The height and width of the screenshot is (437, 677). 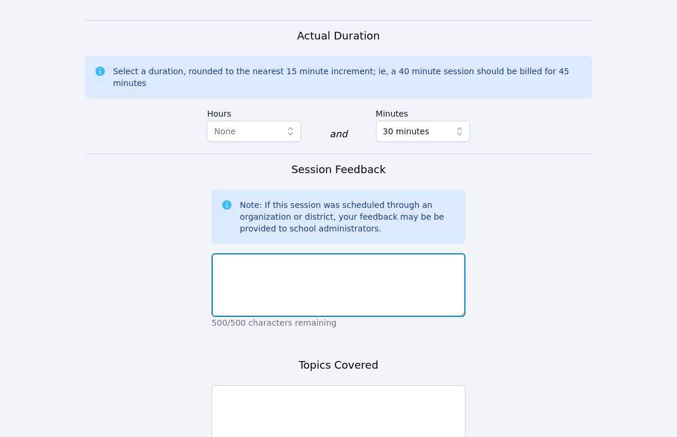 I want to click on label: Hours, so click(x=254, y=112).